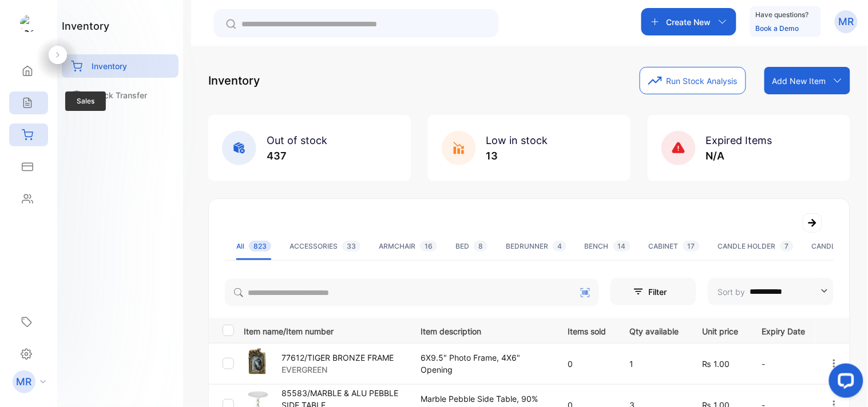 Image resolution: width=868 pixels, height=407 pixels. What do you see at coordinates (691, 246) in the screenshot?
I see `span: 17` at bounding box center [691, 246].